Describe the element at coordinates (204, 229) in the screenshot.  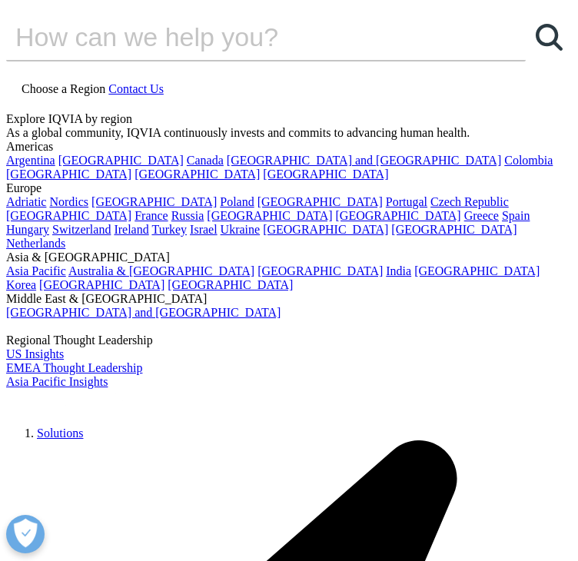
I see `a: Israel` at that location.